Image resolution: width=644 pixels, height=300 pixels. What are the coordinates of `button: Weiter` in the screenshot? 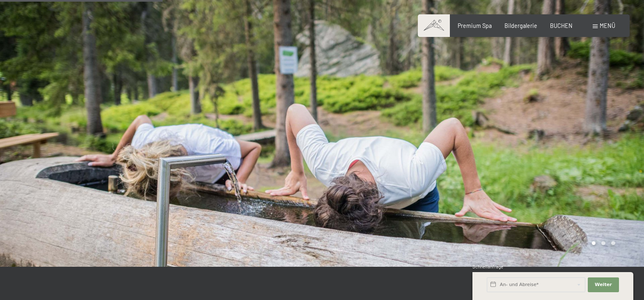 It's located at (604, 285).